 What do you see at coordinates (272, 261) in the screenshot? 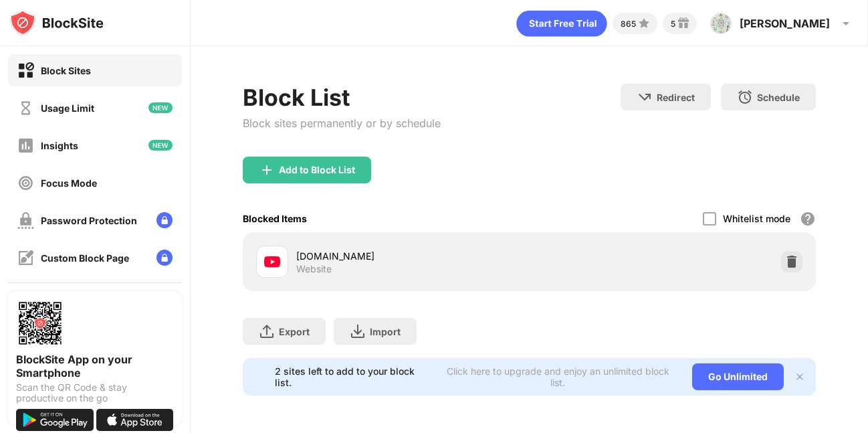
I see `img: favicons` at bounding box center [272, 261].